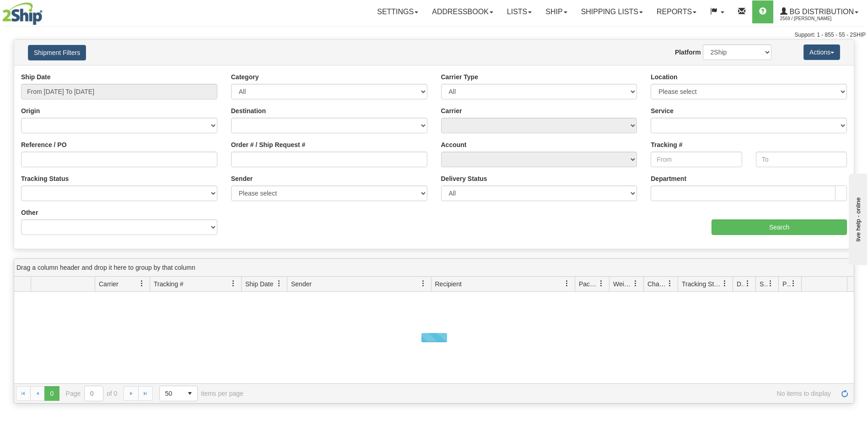 The height and width of the screenshot is (437, 868). What do you see at coordinates (688, 52) in the screenshot?
I see `label: Platform` at bounding box center [688, 52].